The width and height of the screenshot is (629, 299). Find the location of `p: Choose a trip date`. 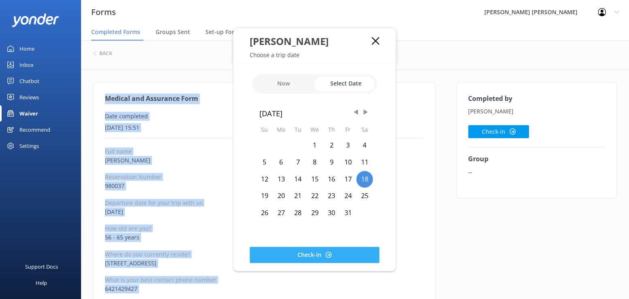

p: Choose a trip date is located at coordinates (314, 55).